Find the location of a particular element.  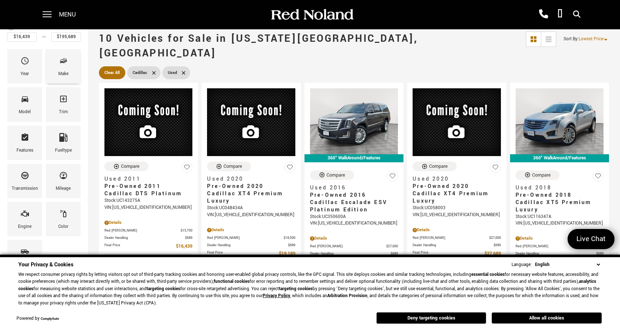

span: Transmission is located at coordinates (25, 177).